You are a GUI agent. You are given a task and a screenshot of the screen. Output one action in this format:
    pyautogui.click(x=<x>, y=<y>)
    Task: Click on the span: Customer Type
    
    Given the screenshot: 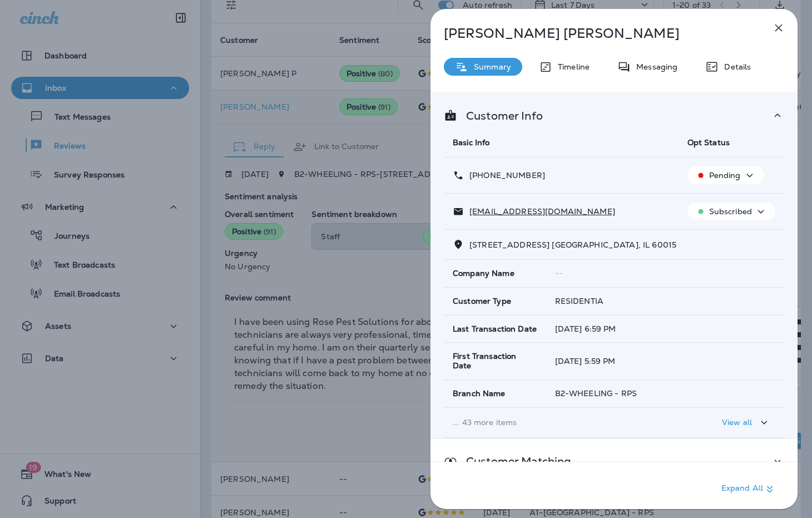 What is the action you would take?
    pyautogui.click(x=482, y=301)
    